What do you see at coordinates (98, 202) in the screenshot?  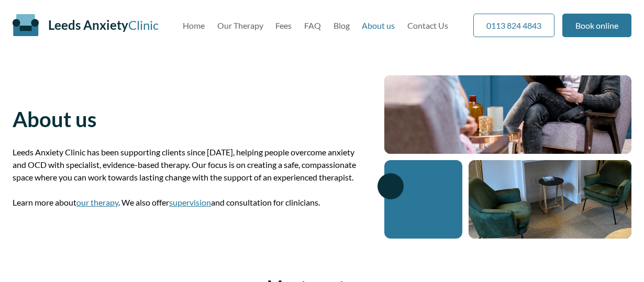 I see `a: our therapy` at bounding box center [98, 202].